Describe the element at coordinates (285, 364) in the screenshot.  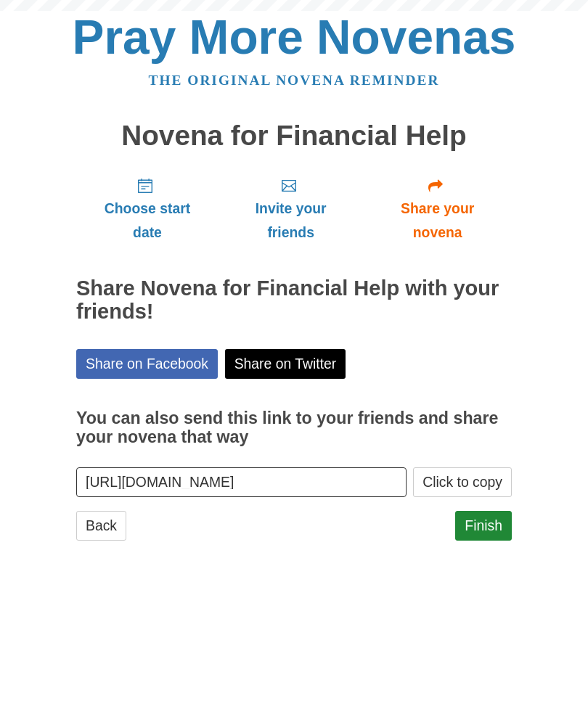
I see `a: Share on Twitter` at that location.